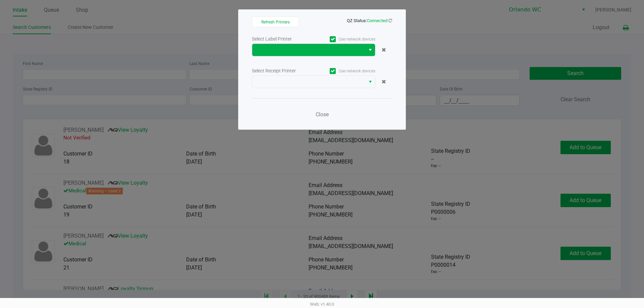 Image resolution: width=644 pixels, height=308 pixels. What do you see at coordinates (283, 71) in the screenshot?
I see `div: Select Receipt Printer` at bounding box center [283, 71].